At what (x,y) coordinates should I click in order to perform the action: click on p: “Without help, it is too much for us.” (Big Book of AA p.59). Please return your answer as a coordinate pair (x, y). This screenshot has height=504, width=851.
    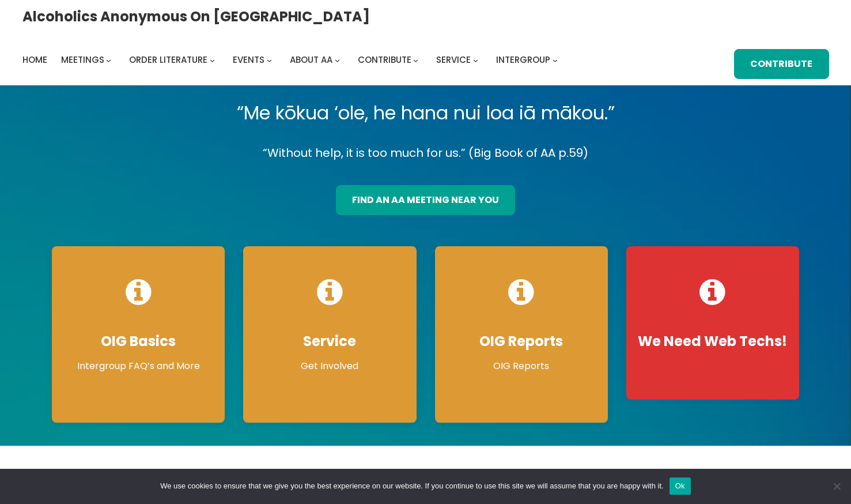
    Looking at the image, I should click on (425, 153).